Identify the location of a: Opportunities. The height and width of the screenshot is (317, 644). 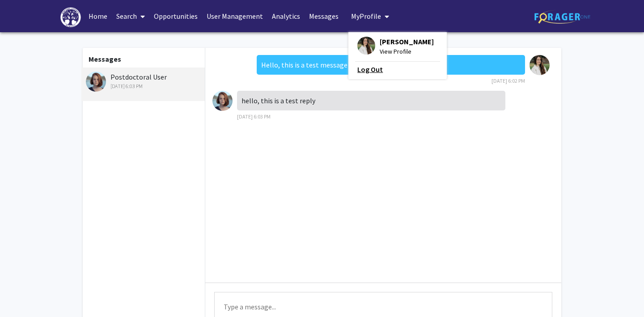
(176, 16).